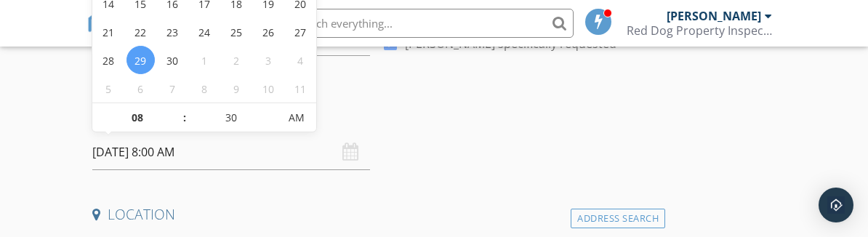 The height and width of the screenshot is (237, 868). Describe the element at coordinates (172, 59) in the screenshot. I see `span: September 30, 2025` at that location.